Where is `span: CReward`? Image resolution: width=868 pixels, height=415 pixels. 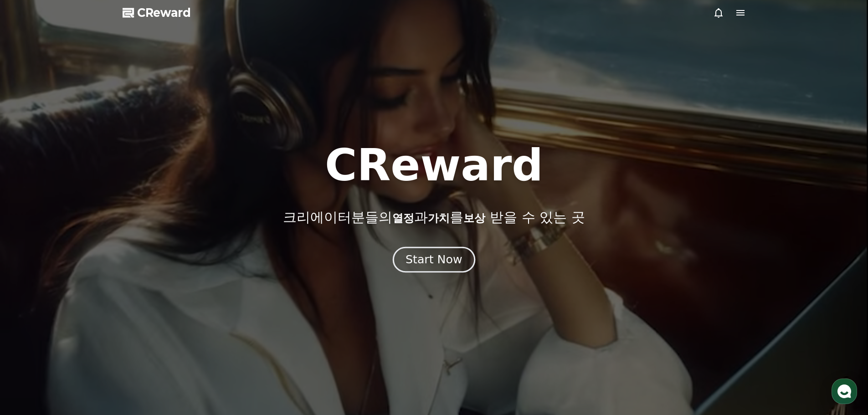 span: CReward is located at coordinates (164, 12).